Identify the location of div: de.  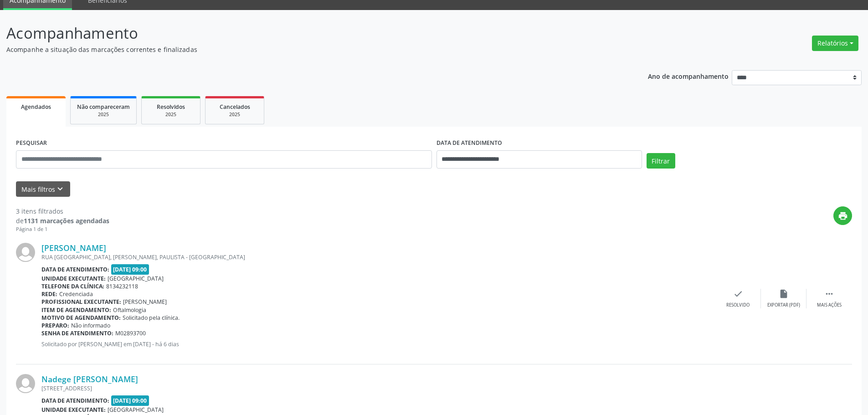
(62, 221).